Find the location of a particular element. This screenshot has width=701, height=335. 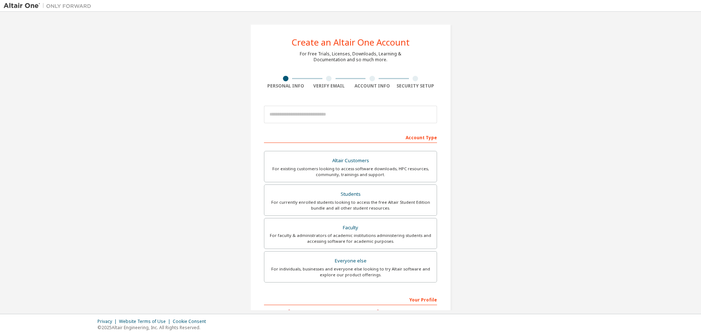

img: Altair One is located at coordinates (49, 6).